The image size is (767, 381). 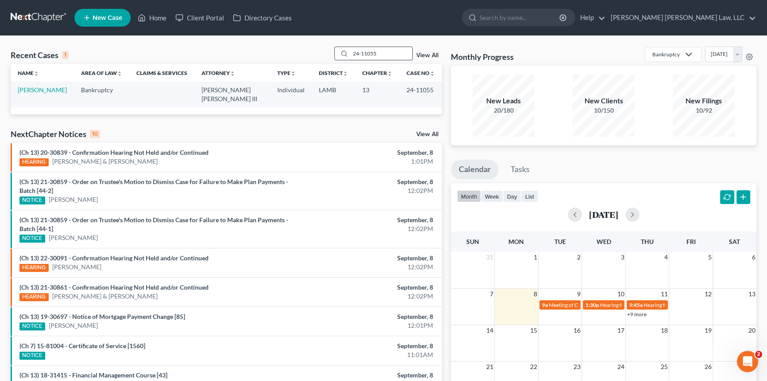 What do you see at coordinates (708, 294) in the screenshot?
I see `span: 12` at bounding box center [708, 294].